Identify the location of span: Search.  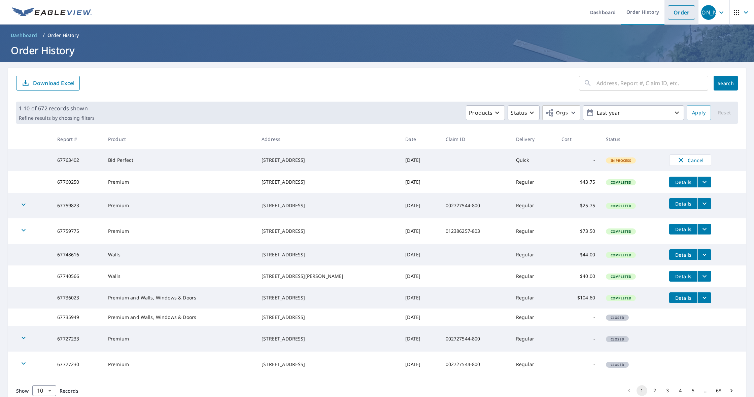
(725, 83).